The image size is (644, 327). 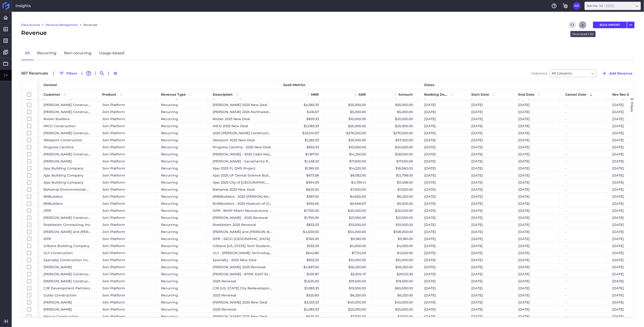 I want to click on div: Dropdown select, so click(x=613, y=6).